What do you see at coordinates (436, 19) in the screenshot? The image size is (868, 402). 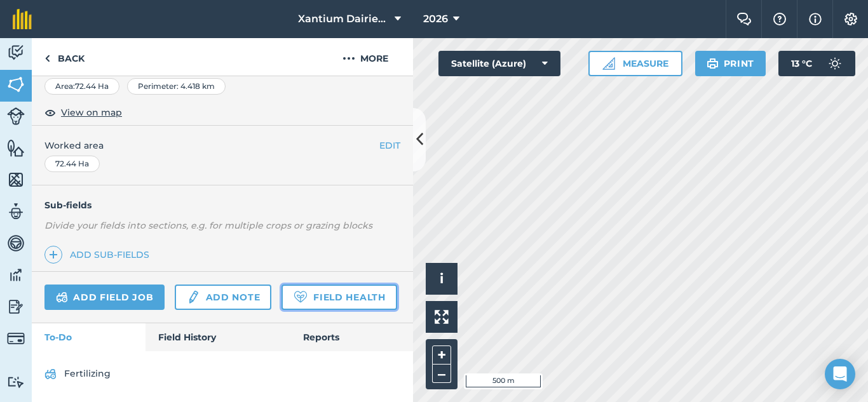 I see `span: 2026` at bounding box center [436, 19].